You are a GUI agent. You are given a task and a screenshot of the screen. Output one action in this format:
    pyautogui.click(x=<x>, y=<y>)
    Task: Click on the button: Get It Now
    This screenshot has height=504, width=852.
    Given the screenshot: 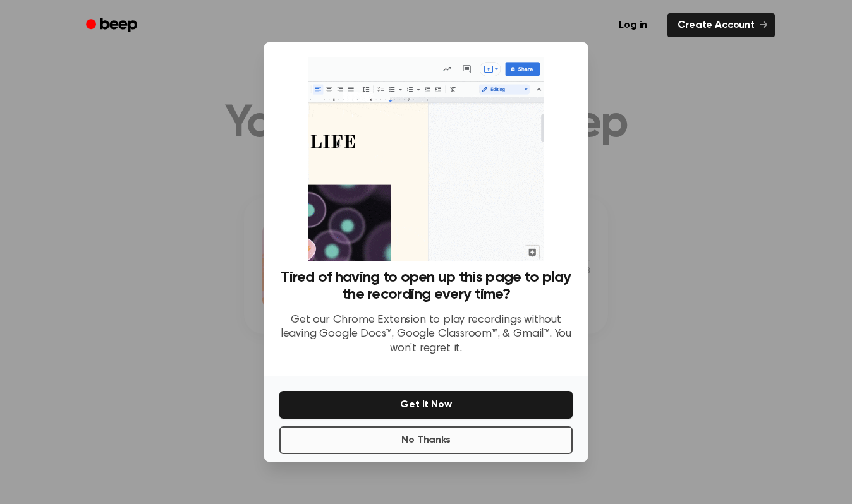 What is the action you would take?
    pyautogui.click(x=426, y=405)
    